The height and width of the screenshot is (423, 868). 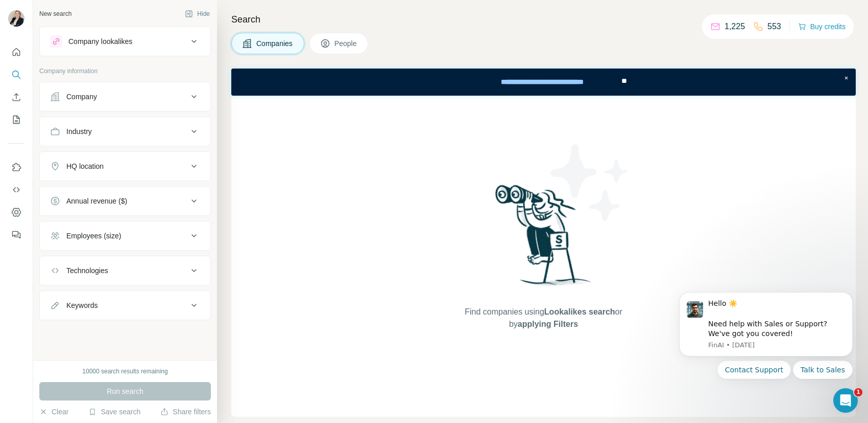 What do you see at coordinates (544, 20) in the screenshot?
I see `h4: Search` at bounding box center [544, 20].